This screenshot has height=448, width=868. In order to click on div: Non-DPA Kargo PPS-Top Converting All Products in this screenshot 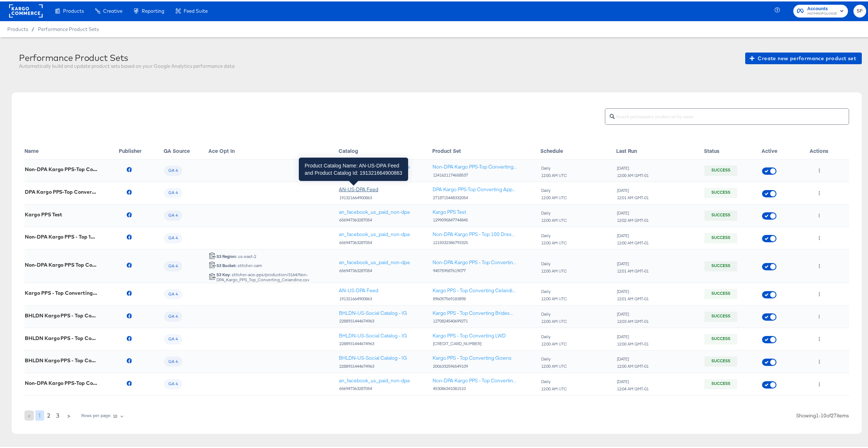, I will do `click(61, 382)`.